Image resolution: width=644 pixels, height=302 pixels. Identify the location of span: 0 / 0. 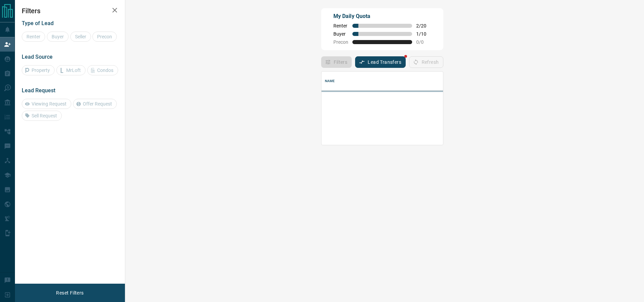
(423, 42).